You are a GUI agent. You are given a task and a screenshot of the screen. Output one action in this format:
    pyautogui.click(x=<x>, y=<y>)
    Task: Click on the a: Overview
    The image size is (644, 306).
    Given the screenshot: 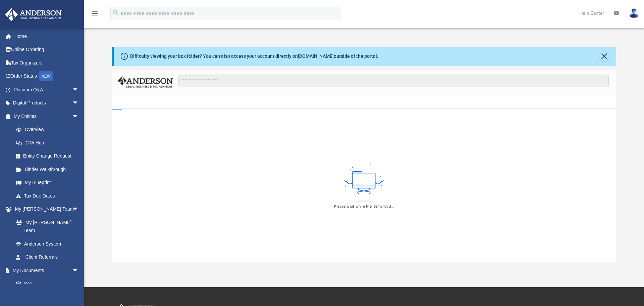 What is the action you would take?
    pyautogui.click(x=49, y=130)
    